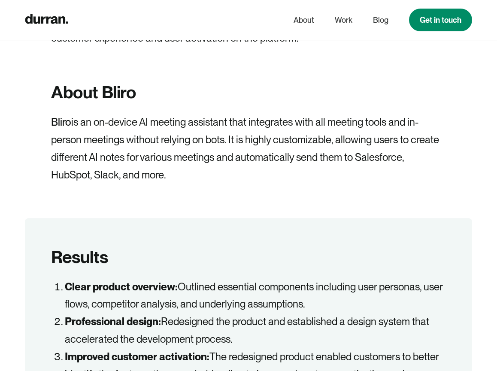  Describe the element at coordinates (440, 20) in the screenshot. I see `a: Get in touch` at that location.